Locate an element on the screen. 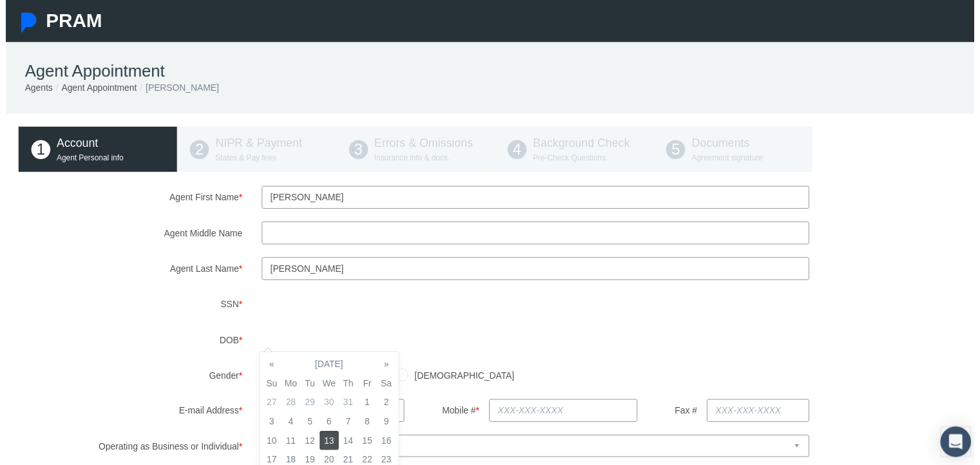 This screenshot has width=980, height=465. label: Agent First Name is located at coordinates (126, 199).